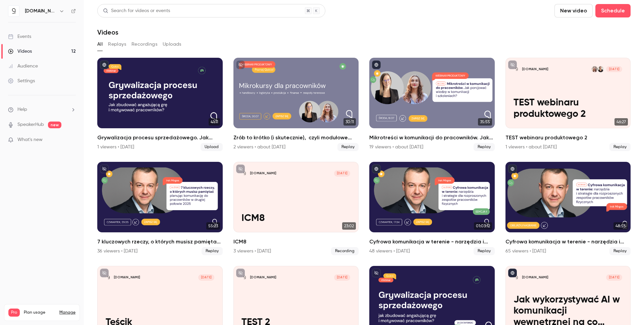 This screenshot has width=644, height=325. I want to click on button: New video, so click(574, 11).